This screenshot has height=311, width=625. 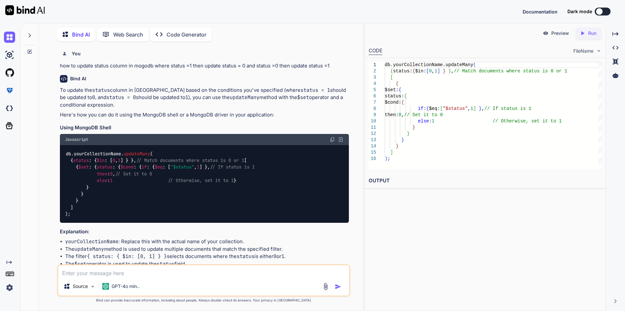 What do you see at coordinates (393, 102) in the screenshot?
I see `span: $cond:` at bounding box center [393, 102].